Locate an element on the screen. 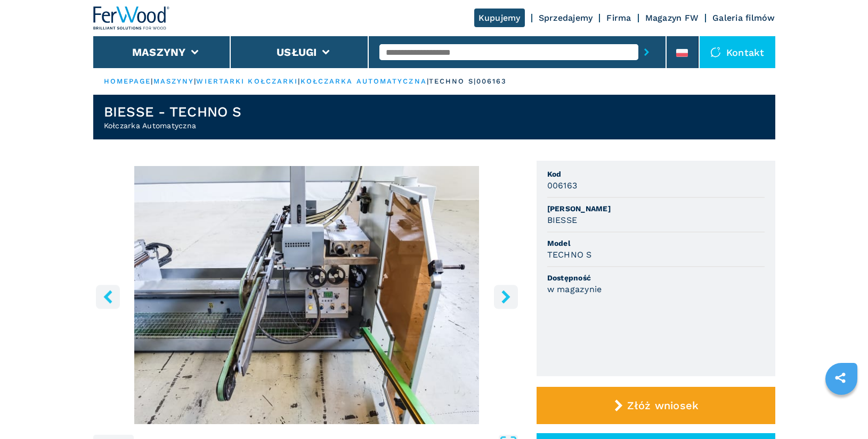 This screenshot has width=868, height=439. span: Dostępność is located at coordinates (656, 278).